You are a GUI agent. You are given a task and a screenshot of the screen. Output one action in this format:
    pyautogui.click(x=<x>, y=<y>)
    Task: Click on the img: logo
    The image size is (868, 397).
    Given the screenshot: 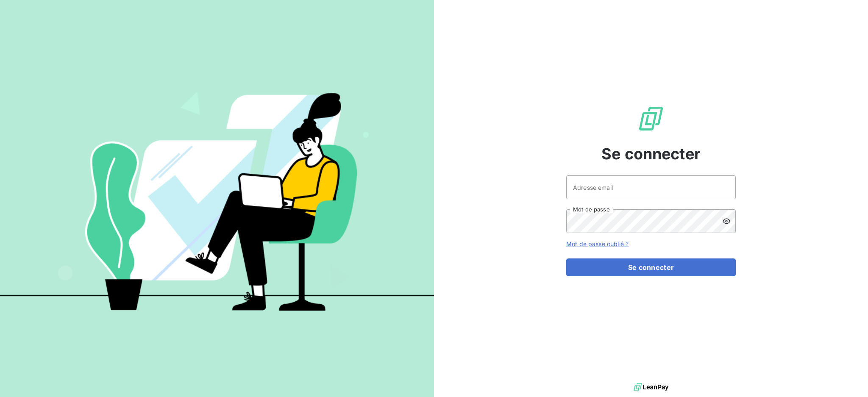 What is the action you would take?
    pyautogui.click(x=651, y=386)
    